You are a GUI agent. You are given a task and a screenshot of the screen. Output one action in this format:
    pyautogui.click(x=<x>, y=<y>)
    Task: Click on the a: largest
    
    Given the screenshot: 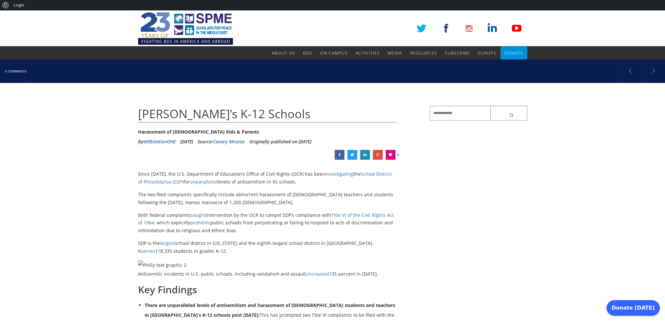 What is the action you would take?
    pyautogui.click(x=167, y=243)
    